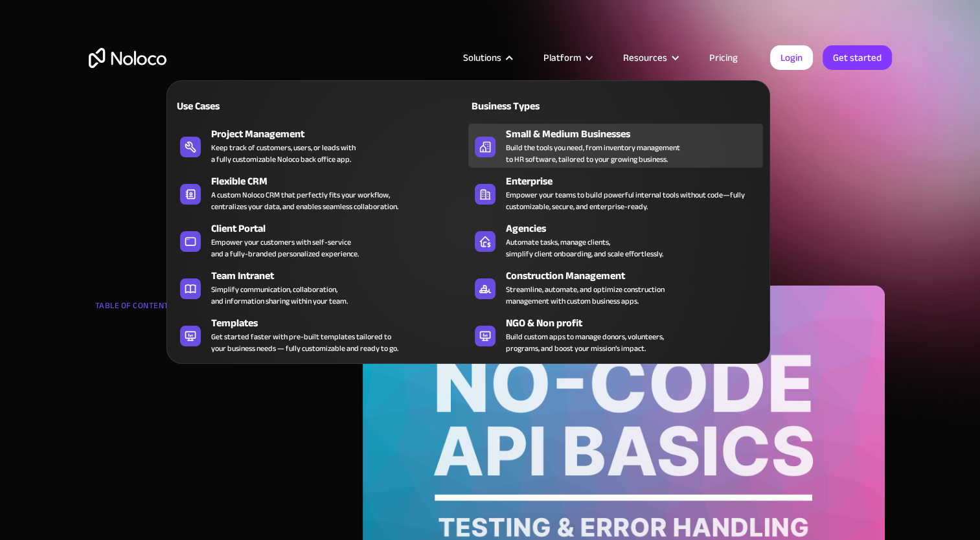  Describe the element at coordinates (584, 248) in the screenshot. I see `div: Automate tasks, manage clients, simplify client onboarding, and scale effortlessly.` at that location.